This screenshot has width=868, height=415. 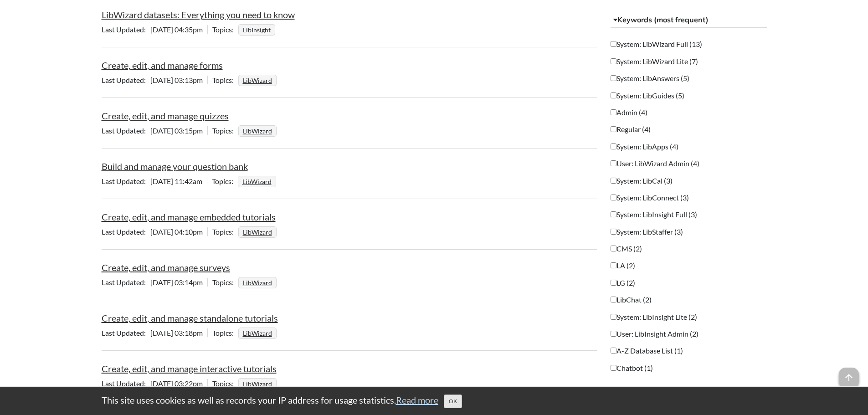 What do you see at coordinates (613, 248) in the screenshot?
I see `input: CMS (2)` at bounding box center [613, 248].